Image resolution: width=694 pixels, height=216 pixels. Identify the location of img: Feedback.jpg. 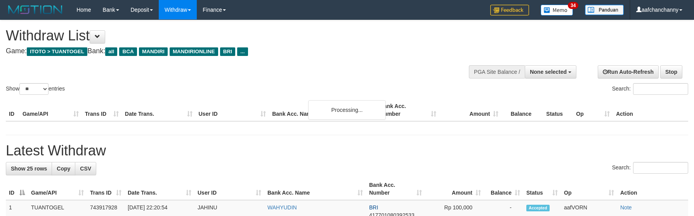
(510, 10).